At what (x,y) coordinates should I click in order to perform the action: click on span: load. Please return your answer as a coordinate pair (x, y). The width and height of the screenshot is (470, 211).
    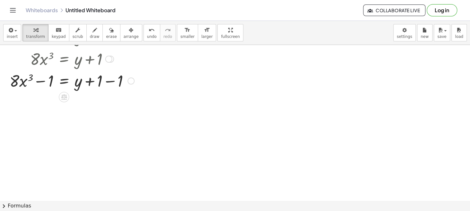
    Looking at the image, I should click on (459, 37).